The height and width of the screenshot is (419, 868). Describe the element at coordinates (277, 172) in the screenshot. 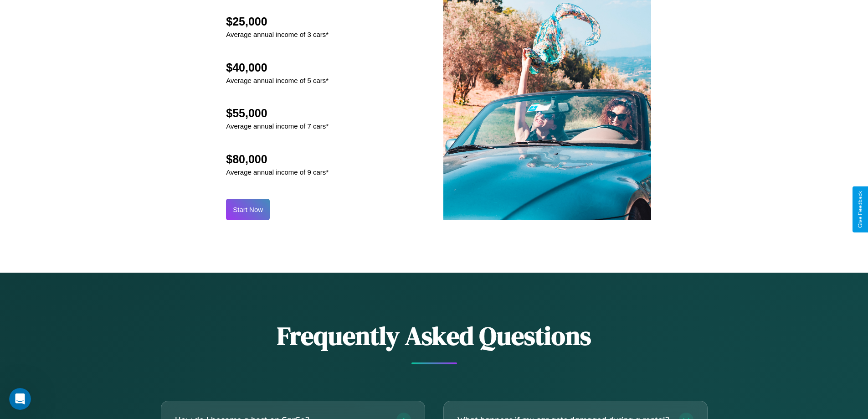

I see `p: Average annual income of 9 cars*` at that location.